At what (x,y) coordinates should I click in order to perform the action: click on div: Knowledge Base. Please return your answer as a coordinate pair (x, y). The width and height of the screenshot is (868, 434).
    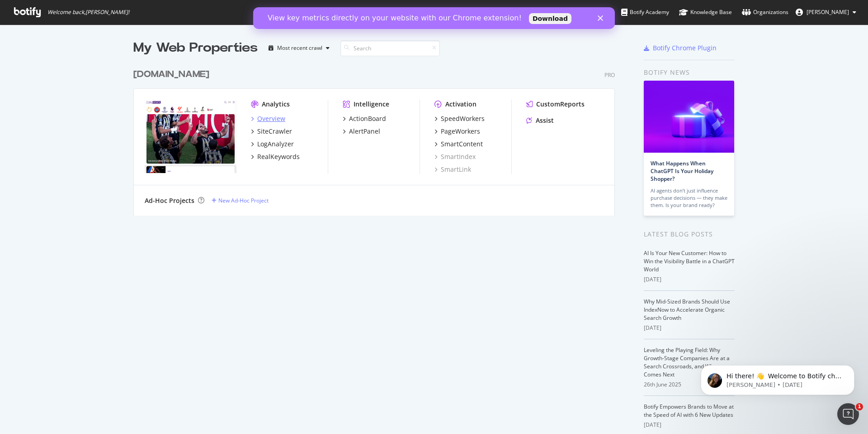
    Looking at the image, I should click on (706, 12).